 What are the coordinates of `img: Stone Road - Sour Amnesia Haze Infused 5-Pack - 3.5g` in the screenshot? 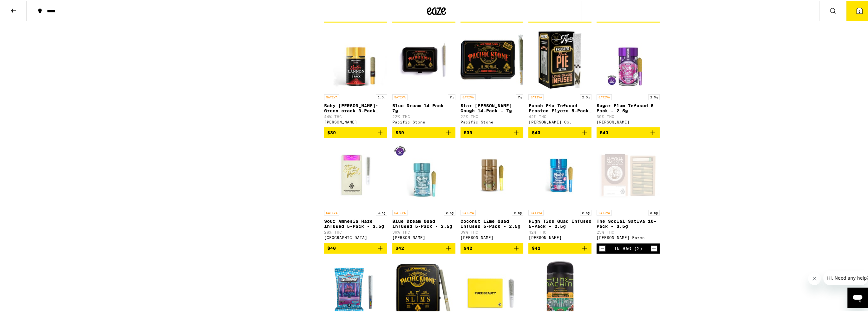 It's located at (356, 174).